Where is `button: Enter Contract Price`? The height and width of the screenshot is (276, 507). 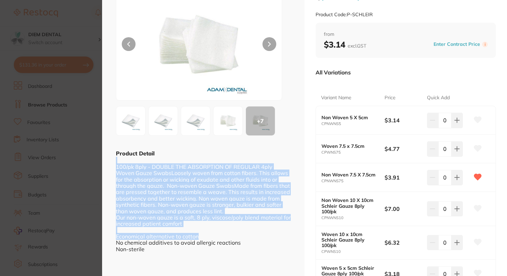
button: Enter Contract Price is located at coordinates (456, 44).